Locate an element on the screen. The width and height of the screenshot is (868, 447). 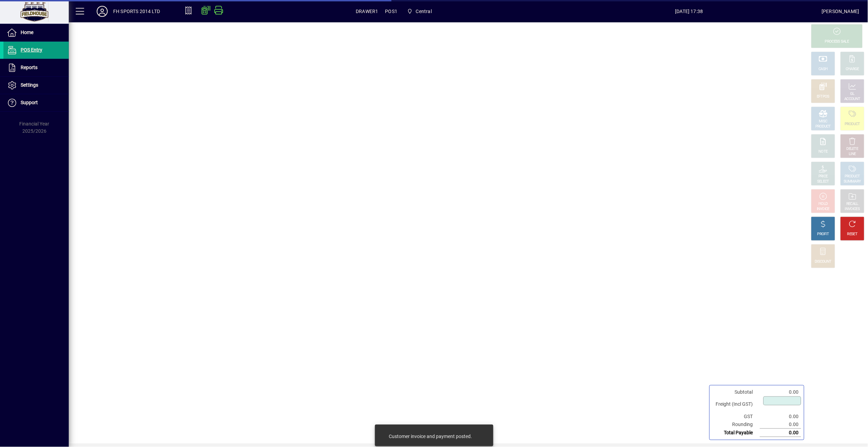
a: Home is located at coordinates (36, 33).